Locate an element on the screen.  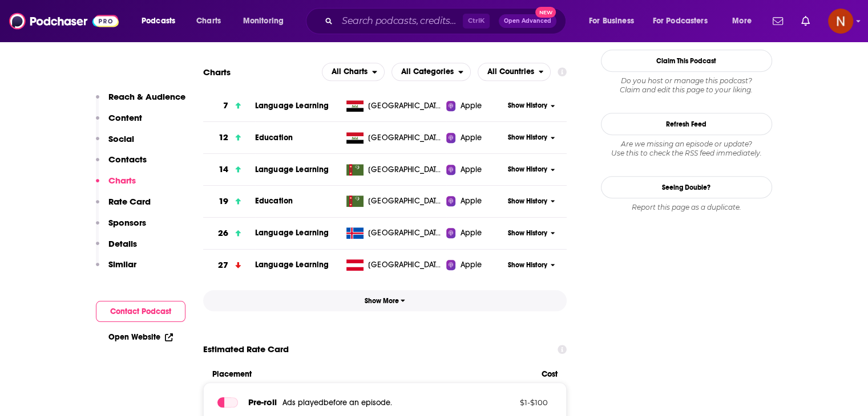
span: Monitoring is located at coordinates (263, 21).